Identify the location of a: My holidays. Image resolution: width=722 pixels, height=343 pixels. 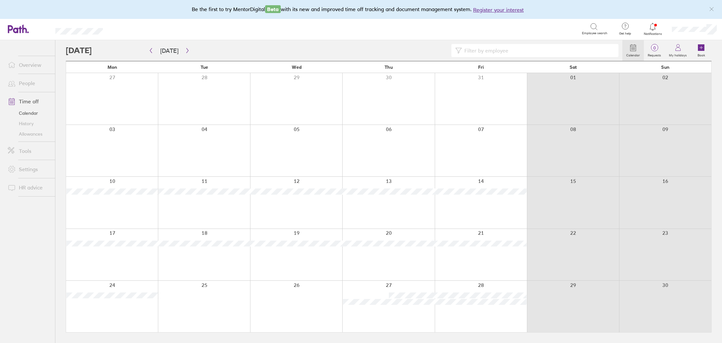
(678, 50).